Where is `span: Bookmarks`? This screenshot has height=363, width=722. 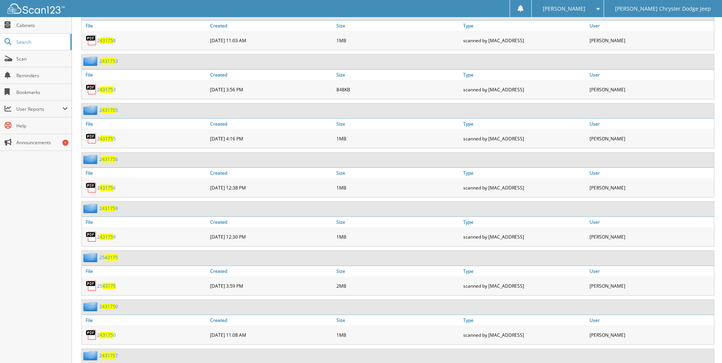 span: Bookmarks is located at coordinates (42, 92).